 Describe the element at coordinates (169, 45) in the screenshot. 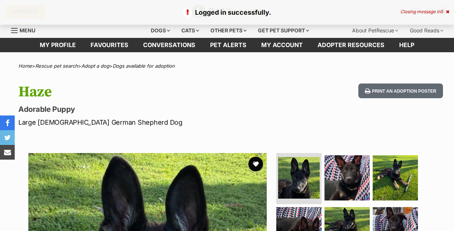

I see `a: conversations` at that location.